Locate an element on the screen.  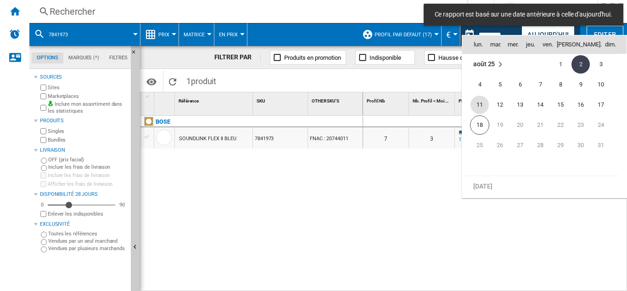
span: 15 is located at coordinates (560, 105).